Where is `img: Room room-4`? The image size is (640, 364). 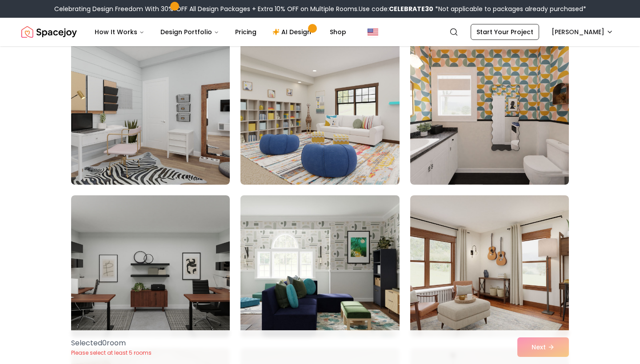 img: Room room-4 is located at coordinates (150, 266).